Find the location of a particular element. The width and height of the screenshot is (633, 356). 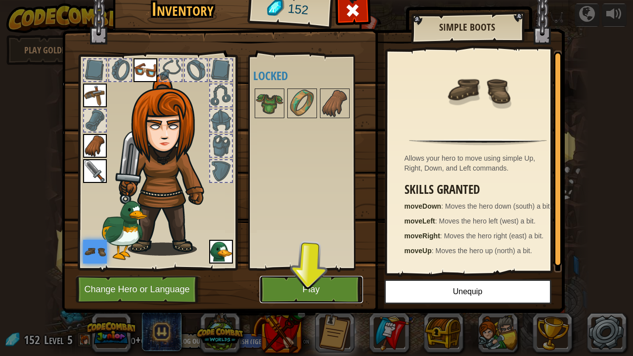

span: Moves the hero left (west) a bit. is located at coordinates (487, 221).